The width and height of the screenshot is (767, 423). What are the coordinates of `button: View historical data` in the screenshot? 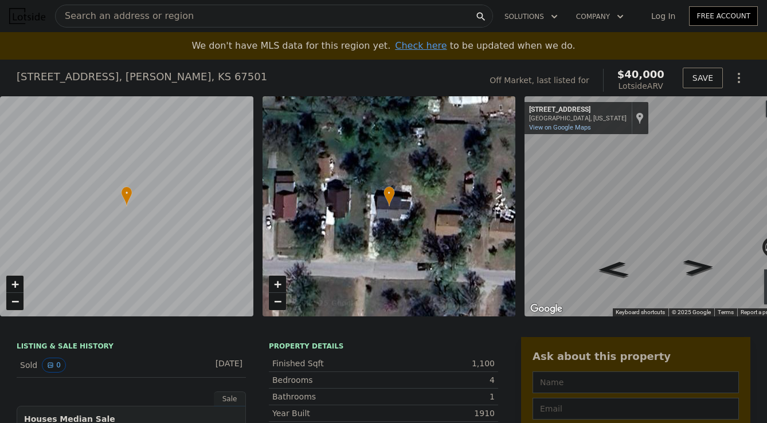 It's located at (54, 365).